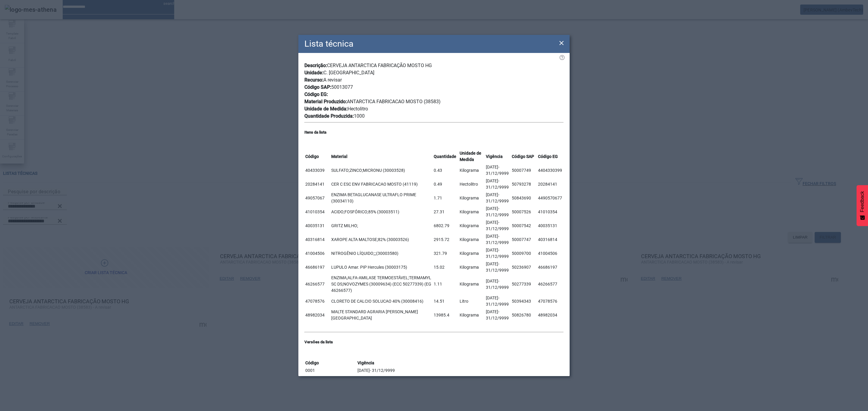 The image size is (868, 411). Describe the element at coordinates (446, 170) in the screenshot. I see `td: 0.43` at that location.